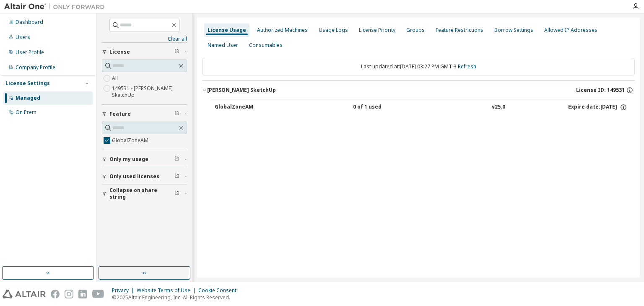 This screenshot has width=644, height=306. I want to click on div: Dashboard, so click(29, 22).